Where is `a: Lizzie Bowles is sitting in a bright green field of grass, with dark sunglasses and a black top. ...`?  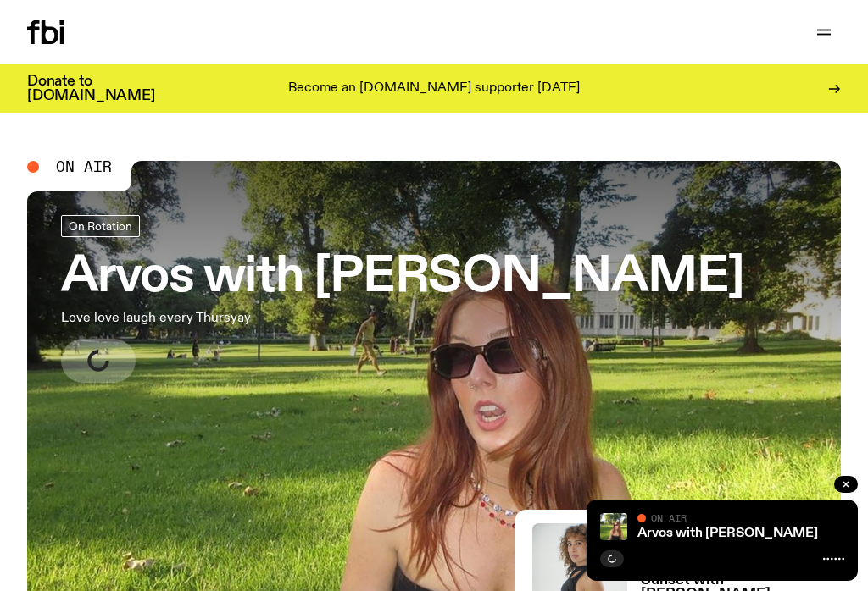 a: Lizzie Bowles is sitting in a bright green field of grass, with dark sunglasses and a black top. ... is located at coordinates (614, 527).